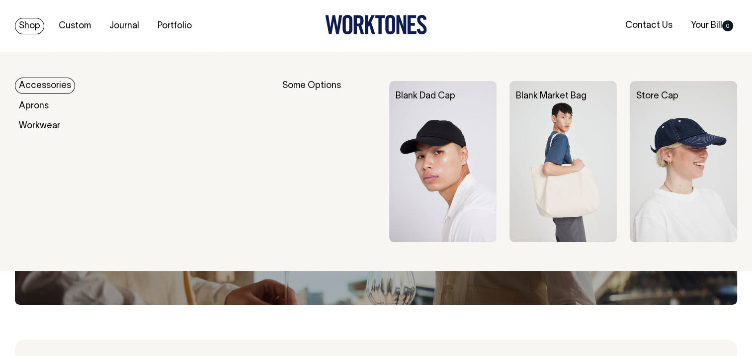  What do you see at coordinates (711, 25) in the screenshot?
I see `a: Your Bill0` at bounding box center [711, 25].